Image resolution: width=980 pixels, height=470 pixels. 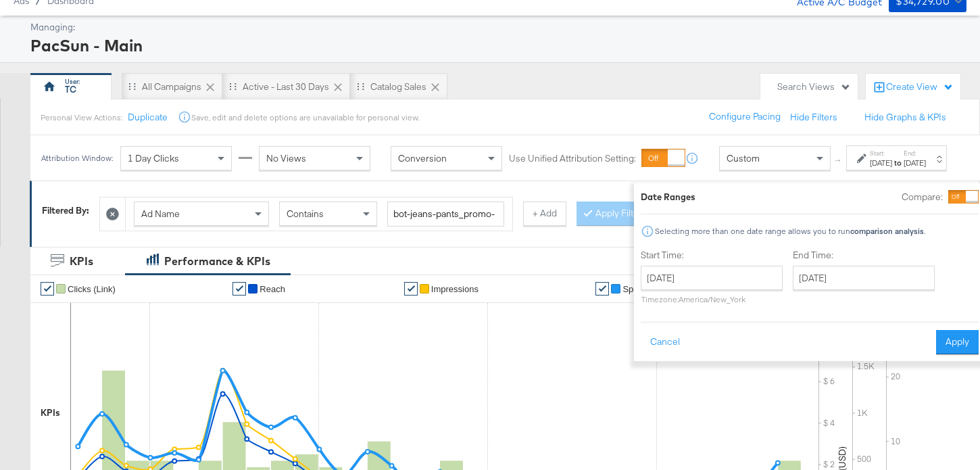 I want to click on span: No Views, so click(x=286, y=158).